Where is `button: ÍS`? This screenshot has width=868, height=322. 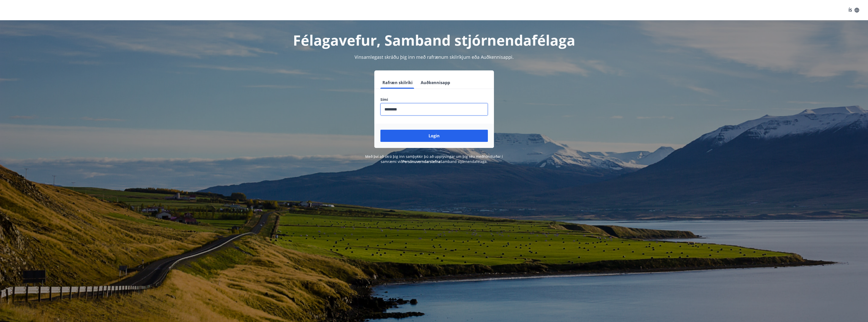 button: ÍS is located at coordinates (854, 10).